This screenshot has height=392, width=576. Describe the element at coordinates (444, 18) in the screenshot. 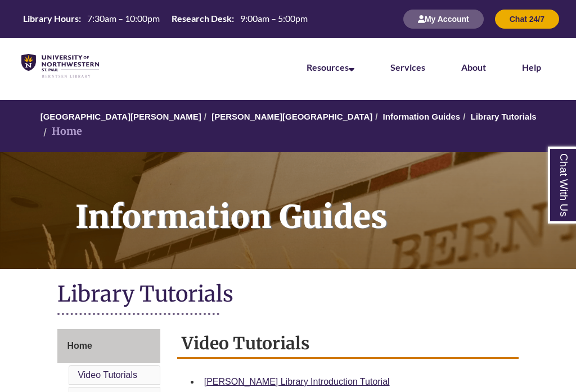

I see `a: My Account` at that location.